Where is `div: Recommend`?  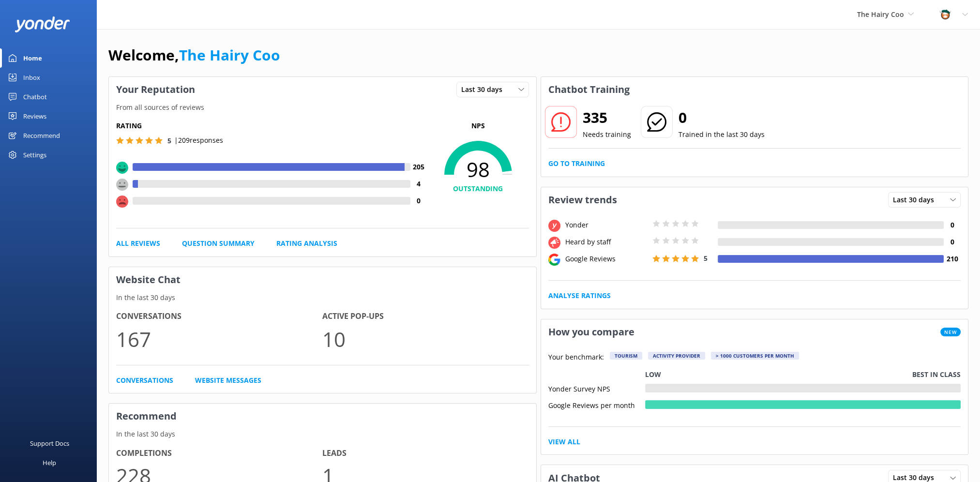 div: Recommend is located at coordinates (42, 135).